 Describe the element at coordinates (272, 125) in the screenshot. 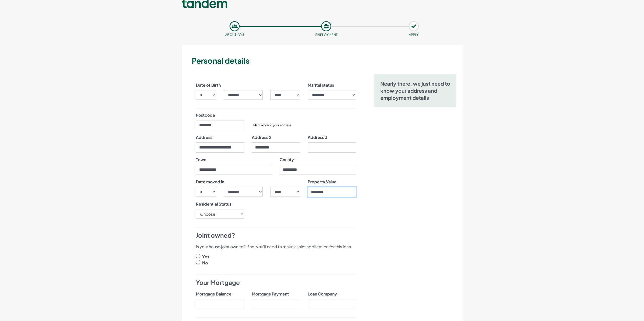

I see `button: Manually add your address` at that location.